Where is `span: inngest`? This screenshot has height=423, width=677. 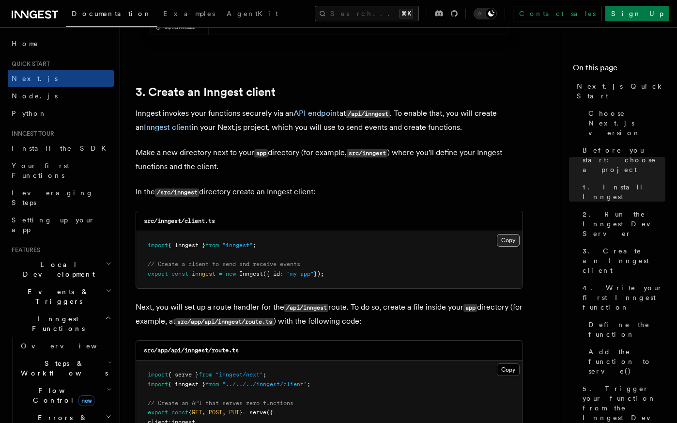
span: inngest is located at coordinates (203, 274).